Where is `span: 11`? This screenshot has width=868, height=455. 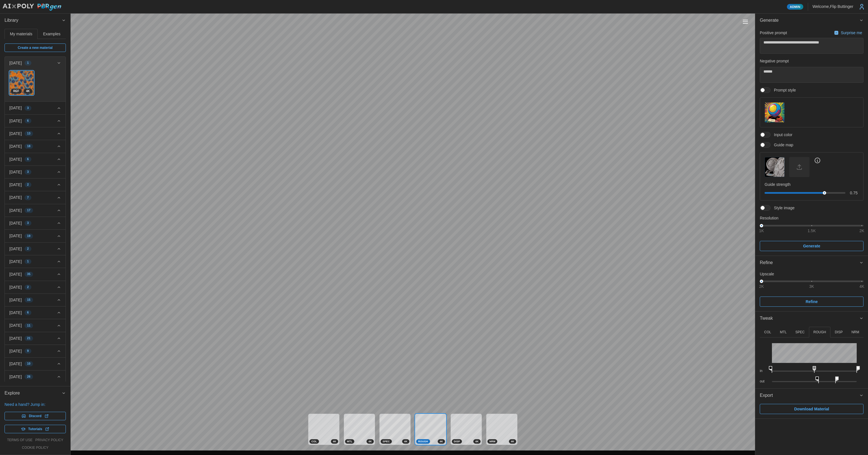 span: 11 is located at coordinates (29, 326).